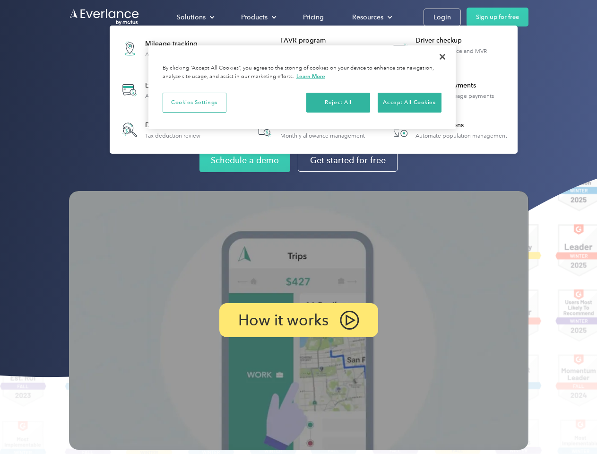 Image resolution: width=597 pixels, height=454 pixels. Describe the element at coordinates (302, 72) in the screenshot. I see `div: By clicking “Accept All Cookies”, you agree to the storing of cookies on your device to enhance s...` at that location.